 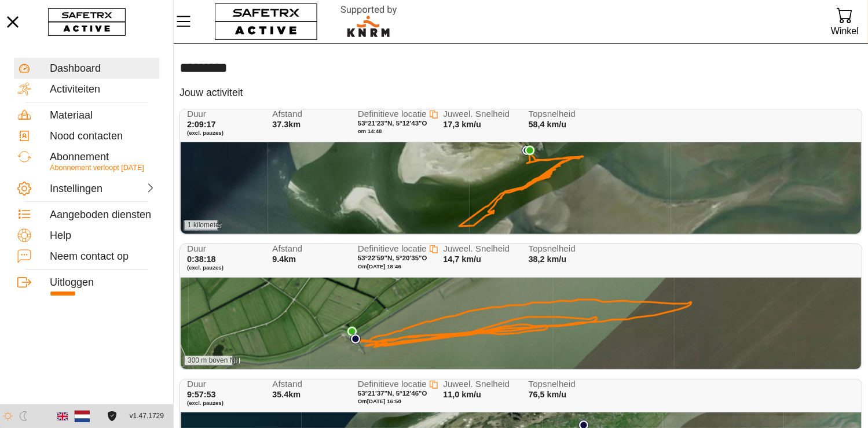 I want to click on span: 9:57:53, so click(x=202, y=395).